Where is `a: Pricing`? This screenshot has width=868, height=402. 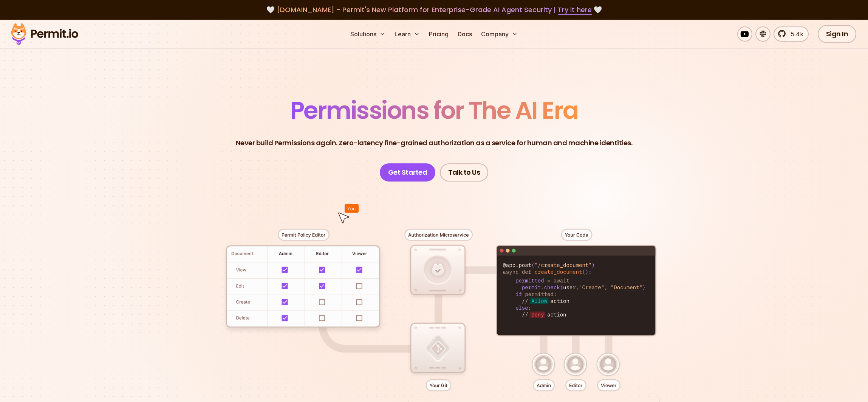
a: Pricing is located at coordinates (439, 34).